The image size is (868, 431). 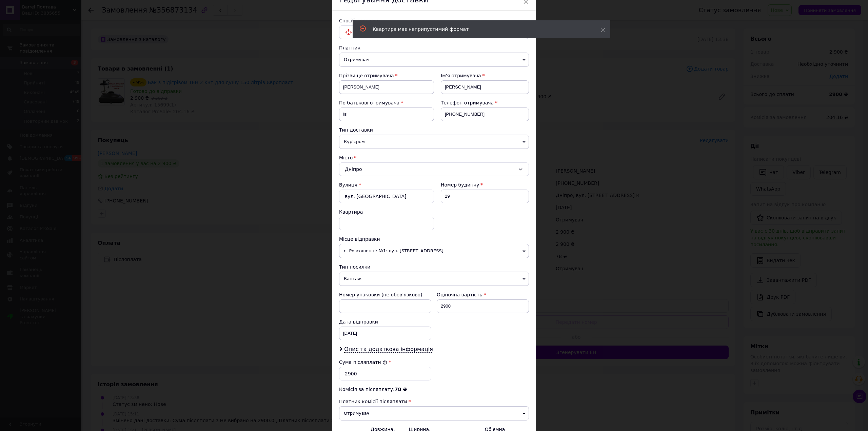 What do you see at coordinates (369, 103) in the screenshot?
I see `span: По батькові отримувача` at bounding box center [369, 103].